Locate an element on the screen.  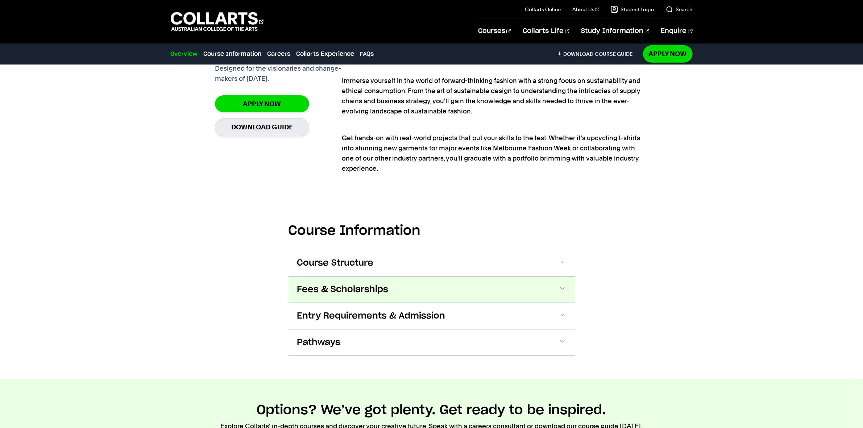
p: Immerse yourself in the world of forward-thinking fashion with a strong focus on sustainability a... is located at coordinates (495, 91).